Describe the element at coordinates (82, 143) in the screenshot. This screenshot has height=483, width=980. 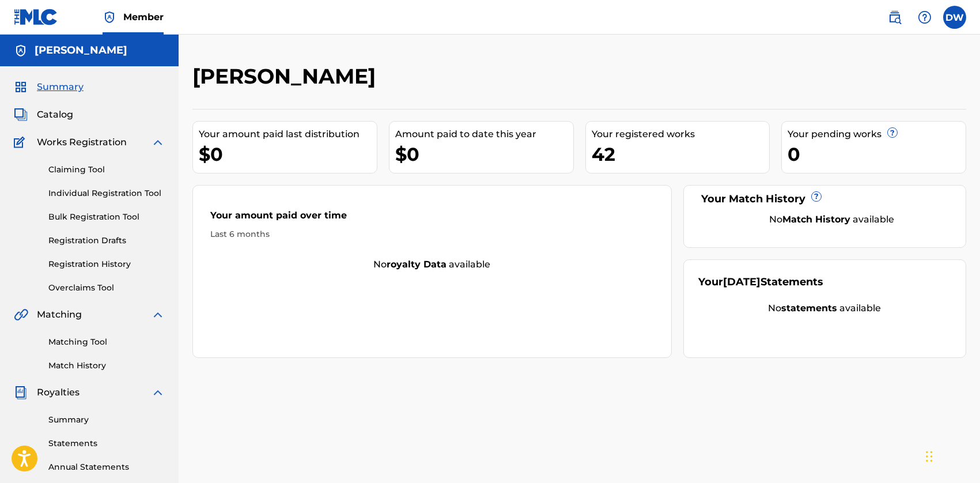
I see `span: Works Registration` at that location.